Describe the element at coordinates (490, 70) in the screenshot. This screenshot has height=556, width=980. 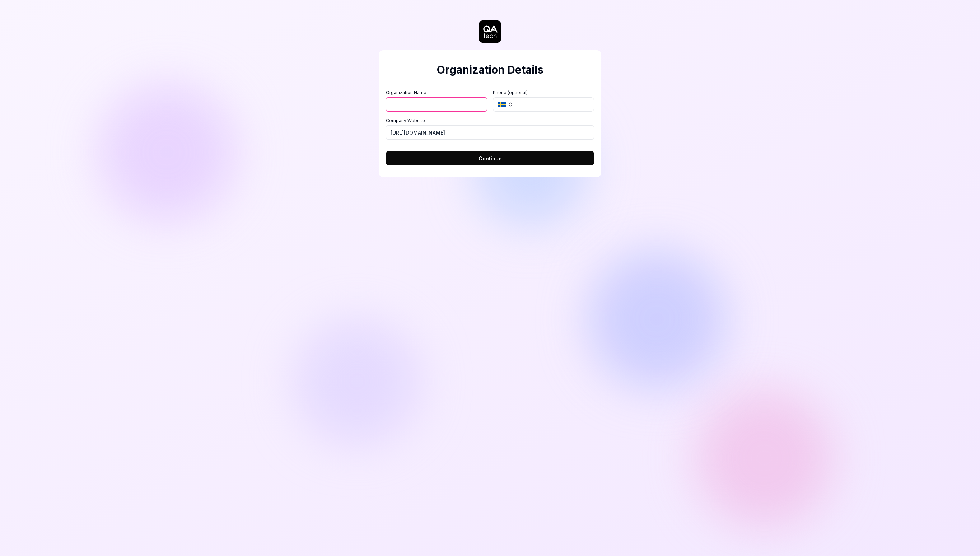
I see `h2: Organization Details` at that location.